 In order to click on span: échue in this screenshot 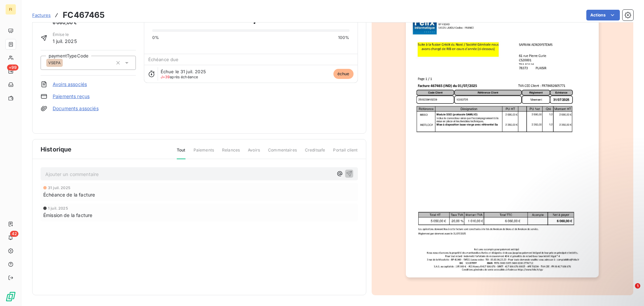, I will do `click(344, 74)`.